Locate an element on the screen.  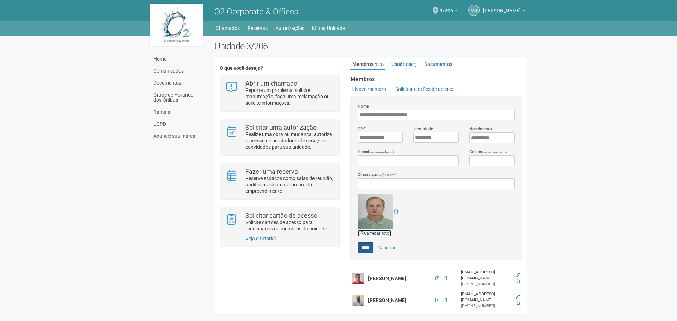
a: Ramais is located at coordinates (178, 113).